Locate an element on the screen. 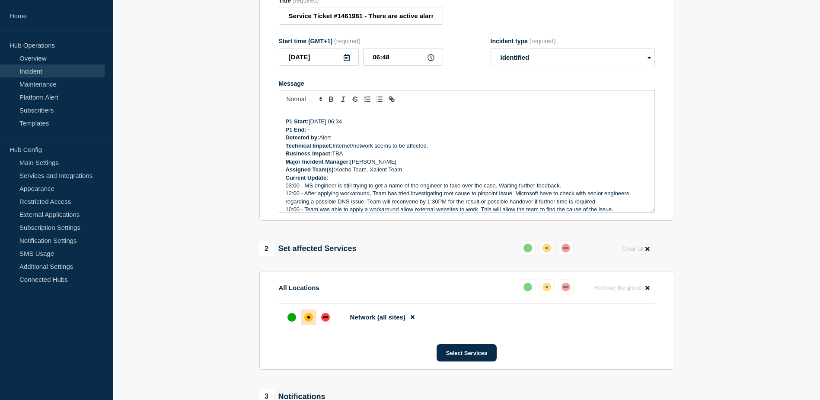  p: 03:00 - MS engineer is still trying to get a name of the engineer to take over the case. Waiting ... is located at coordinates (467, 186).